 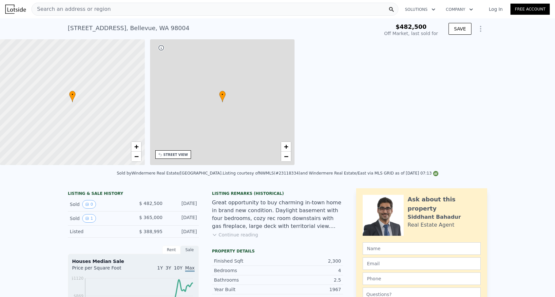 What do you see at coordinates (277, 214) in the screenshot?
I see `div: Great opportunity to buy charming in-town home in brand new condition. Daylight basement with fou...` at bounding box center [277, 214].